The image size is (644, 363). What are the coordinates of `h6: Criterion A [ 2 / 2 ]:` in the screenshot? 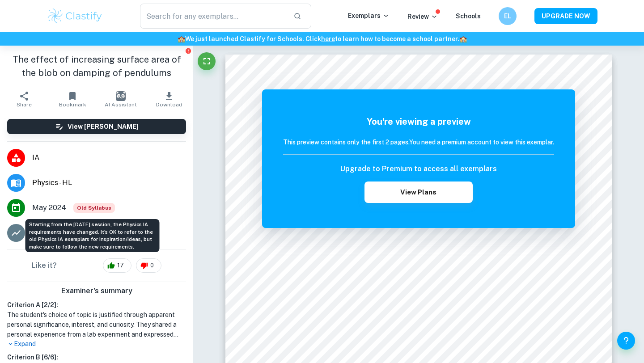 It's located at (97, 305).